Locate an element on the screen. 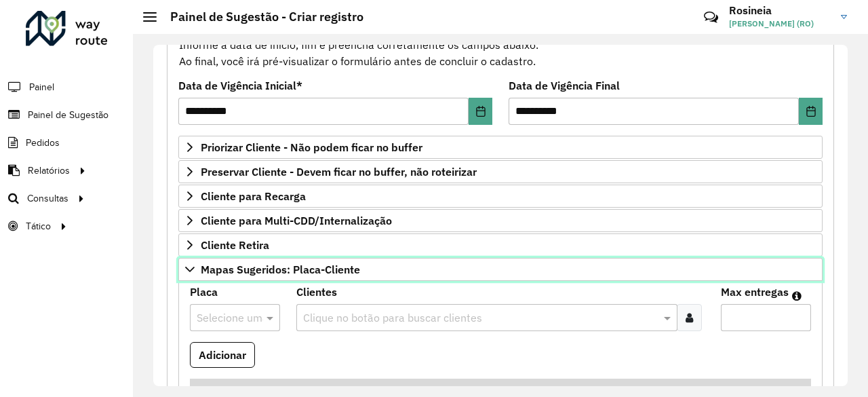 This screenshot has width=868, height=397. a: Mapas Sugeridos: Placa-Cliente is located at coordinates (500, 269).